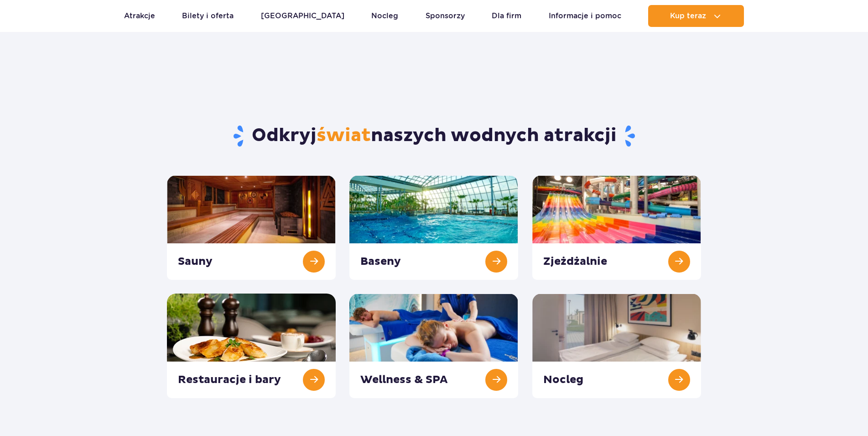 Image resolution: width=868 pixels, height=436 pixels. Describe the element at coordinates (434, 136) in the screenshot. I see `h1: Odkryj naszych wodnych atrakcji` at that location.